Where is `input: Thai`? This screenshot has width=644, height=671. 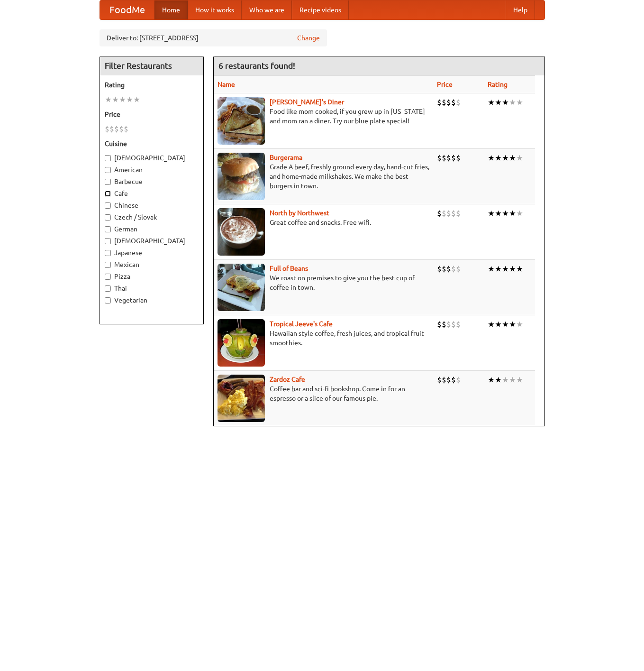
input: Thai is located at coordinates (108, 288).